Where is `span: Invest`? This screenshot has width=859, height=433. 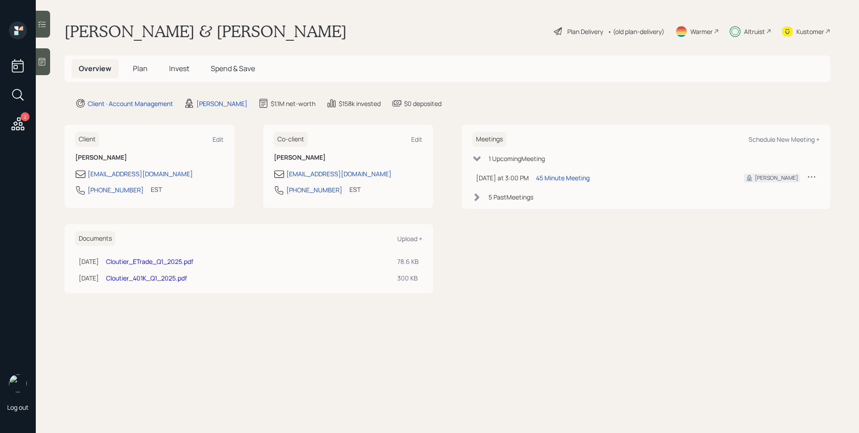
span: Invest is located at coordinates (179, 68).